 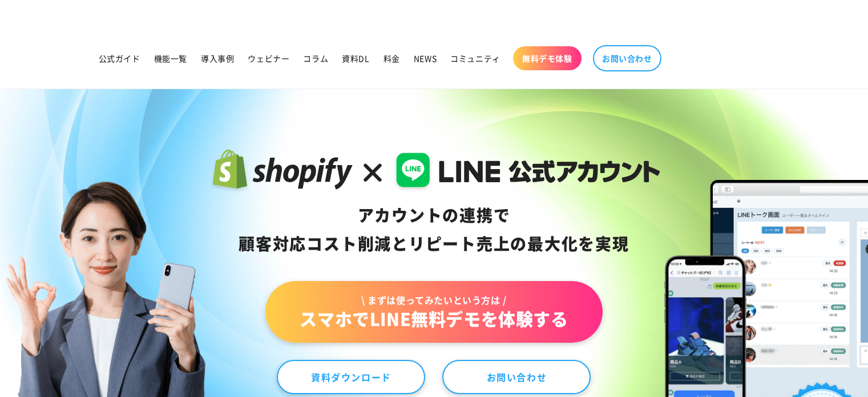 What do you see at coordinates (218, 58) in the screenshot?
I see `a: 導入事例` at bounding box center [218, 58].